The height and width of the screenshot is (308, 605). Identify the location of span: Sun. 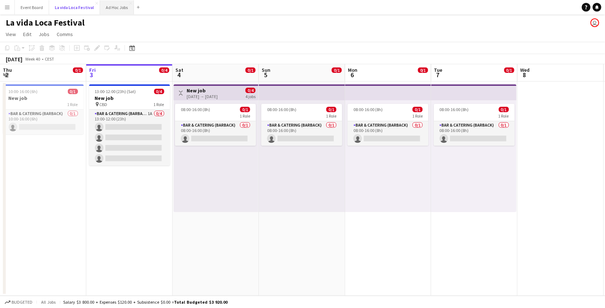
(266, 70).